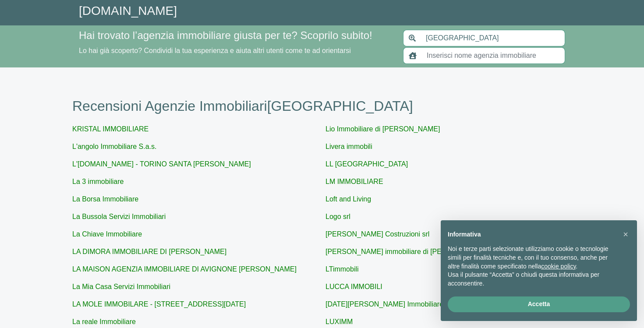 The width and height of the screenshot is (644, 328). Describe the element at coordinates (532, 234) in the screenshot. I see `h2: Informativa` at that location.